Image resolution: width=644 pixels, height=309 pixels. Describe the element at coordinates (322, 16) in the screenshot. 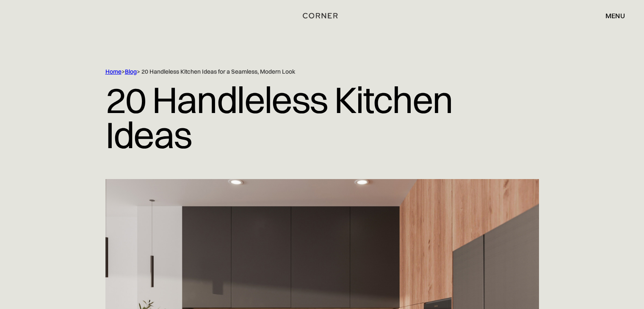

I see `a: home` at that location.